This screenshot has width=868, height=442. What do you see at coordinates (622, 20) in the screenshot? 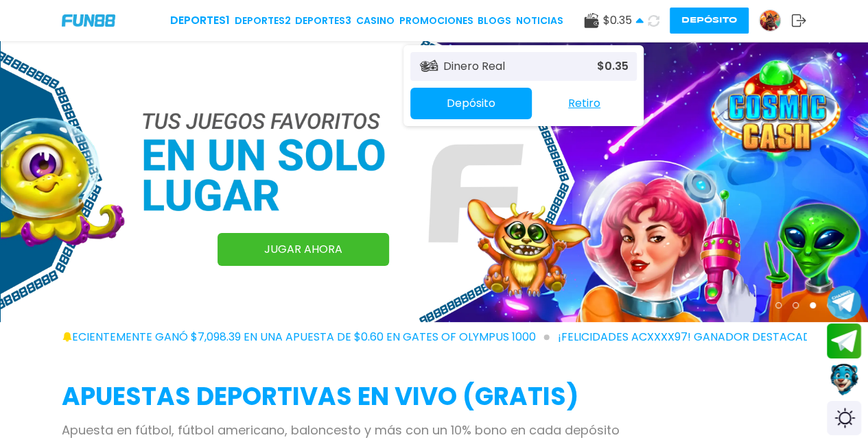
I see `span: $ 0.35` at bounding box center [622, 20].